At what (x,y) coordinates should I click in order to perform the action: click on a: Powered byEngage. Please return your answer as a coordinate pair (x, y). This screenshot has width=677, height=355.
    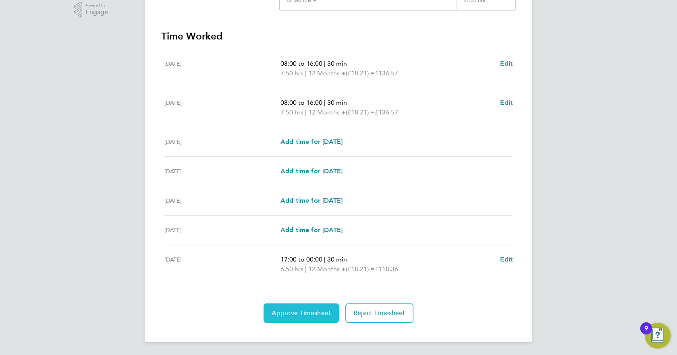
    Looking at the image, I should click on (91, 10).